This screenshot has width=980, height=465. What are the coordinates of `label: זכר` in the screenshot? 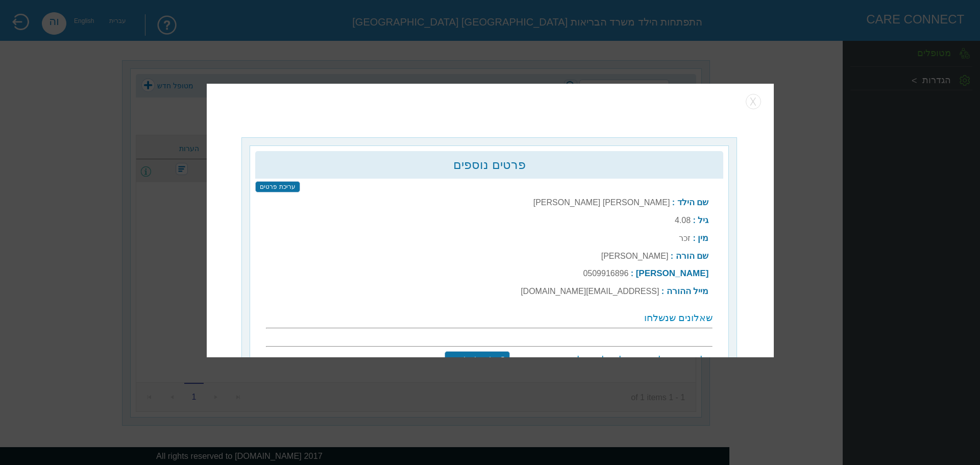 It's located at (684, 237).